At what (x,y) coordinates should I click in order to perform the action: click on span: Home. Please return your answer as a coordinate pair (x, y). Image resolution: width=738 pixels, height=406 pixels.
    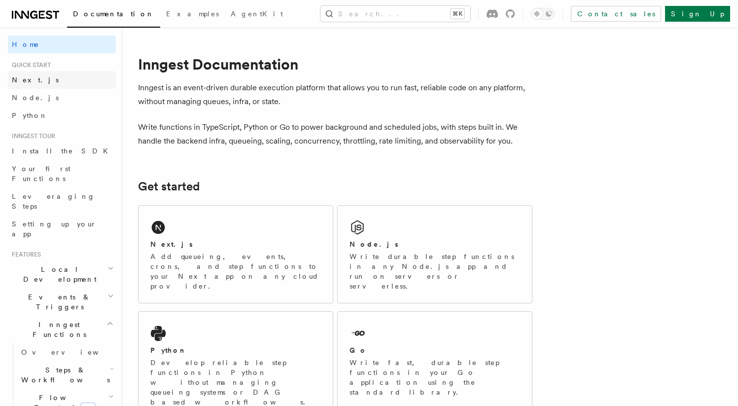
    Looking at the image, I should click on (26, 44).